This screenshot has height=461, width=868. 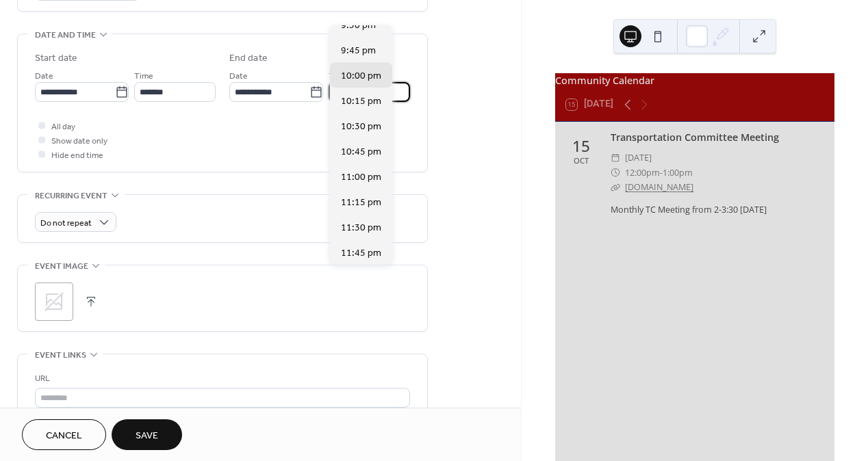 I want to click on a: Transportation Committee Meeting, so click(x=695, y=137).